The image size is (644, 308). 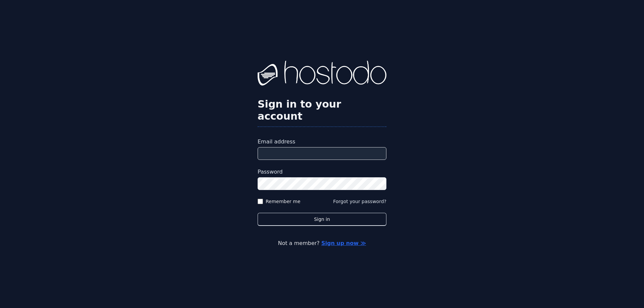 I want to click on button: Forgot your password?, so click(x=359, y=201).